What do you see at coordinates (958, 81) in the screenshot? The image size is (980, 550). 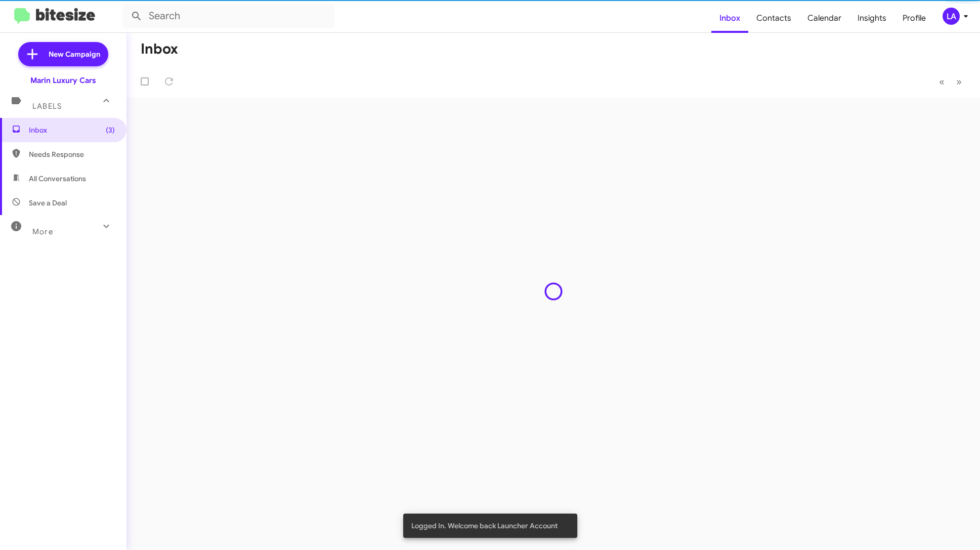 I see `button: Next` at bounding box center [958, 81].